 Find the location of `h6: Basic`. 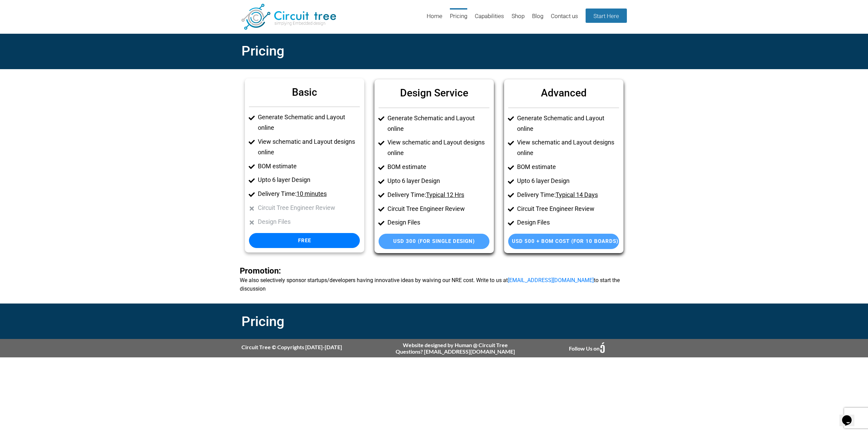

h6: Basic is located at coordinates (304, 92).